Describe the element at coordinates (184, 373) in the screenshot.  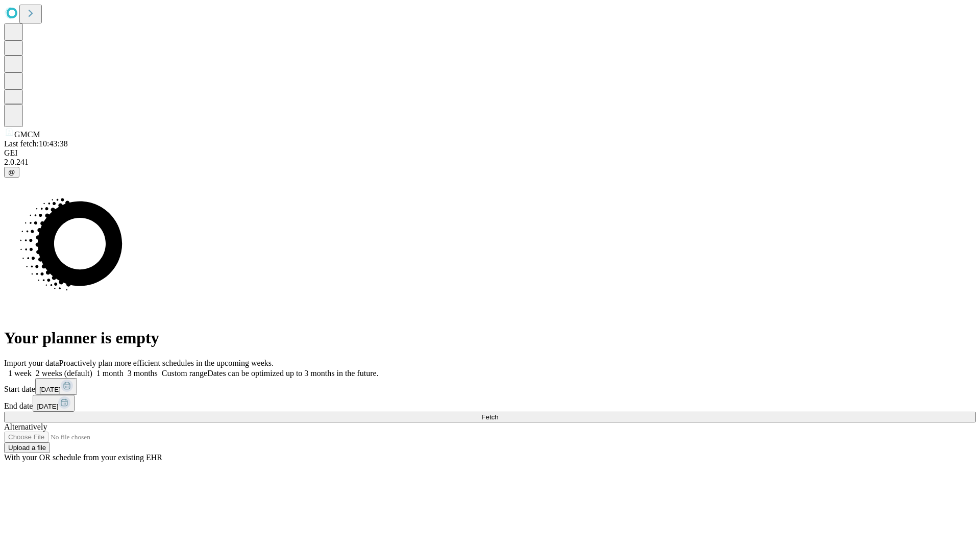
I see `span: Custom range` at that location.